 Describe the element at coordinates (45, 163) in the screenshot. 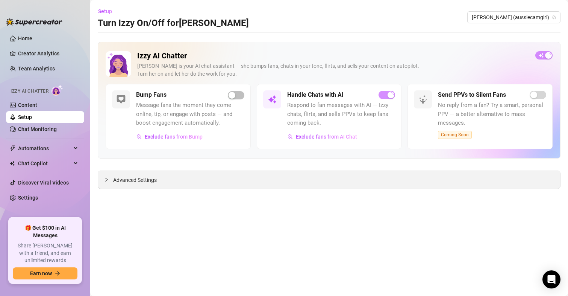

I see `span: Chat Copilot` at that location.